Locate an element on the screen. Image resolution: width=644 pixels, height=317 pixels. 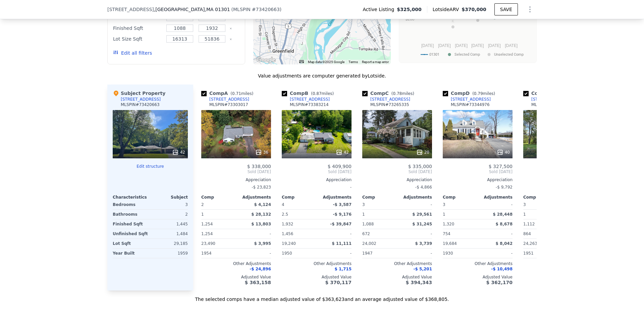
span: $ 335,000 is located at coordinates (420, 167).